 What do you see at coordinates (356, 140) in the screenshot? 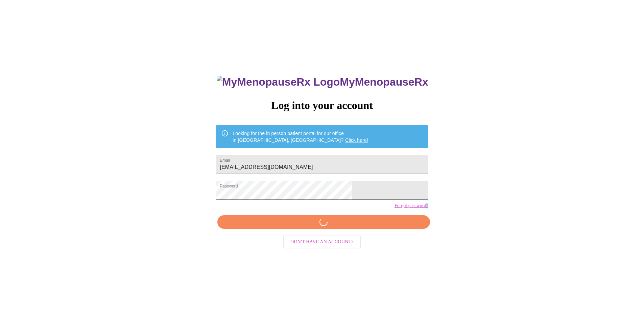
I see `a: Click here!` at bounding box center [356, 140].